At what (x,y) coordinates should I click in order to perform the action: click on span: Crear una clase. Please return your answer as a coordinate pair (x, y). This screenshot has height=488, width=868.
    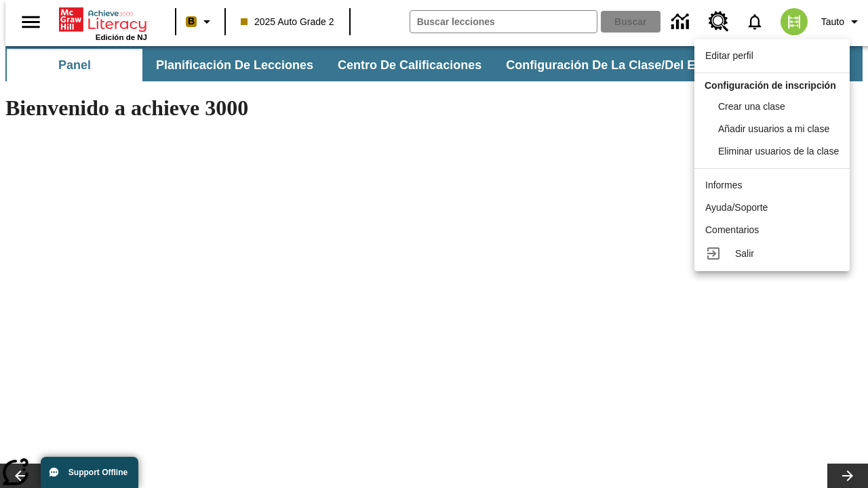
    Looking at the image, I should click on (752, 106).